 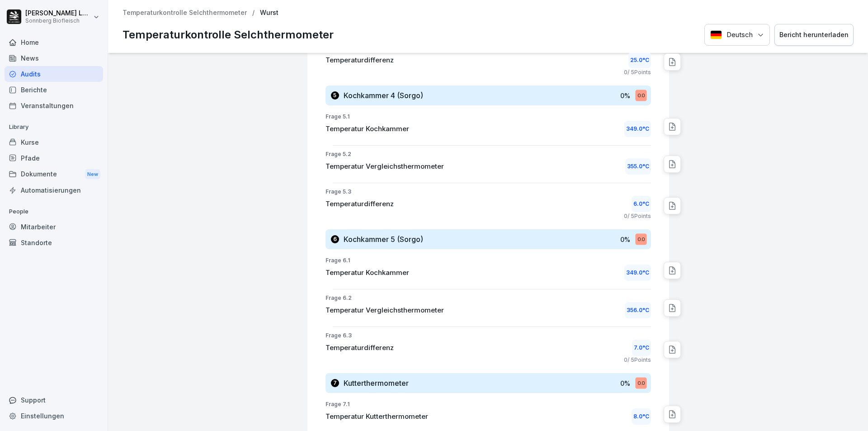 What do you see at coordinates (54, 90) in the screenshot?
I see `a: Berichte` at bounding box center [54, 90].